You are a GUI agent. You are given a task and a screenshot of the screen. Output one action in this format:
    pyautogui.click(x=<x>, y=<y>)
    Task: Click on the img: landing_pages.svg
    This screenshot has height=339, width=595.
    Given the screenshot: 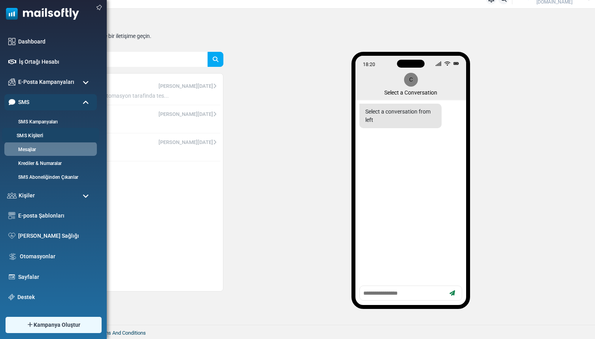 What is the action you would take?
    pyautogui.click(x=12, y=277)
    